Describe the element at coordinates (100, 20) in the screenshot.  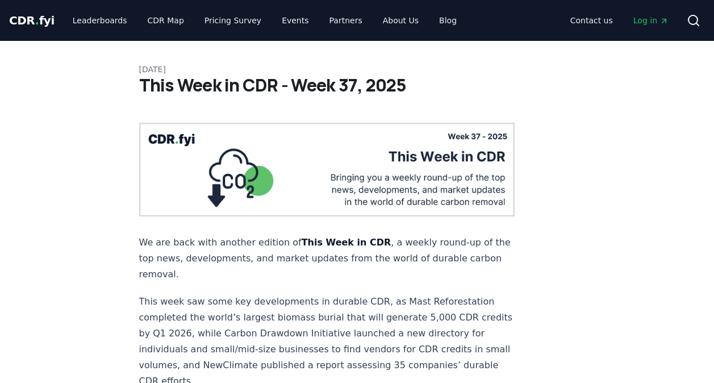
I see `a: Leaderboards` at that location.